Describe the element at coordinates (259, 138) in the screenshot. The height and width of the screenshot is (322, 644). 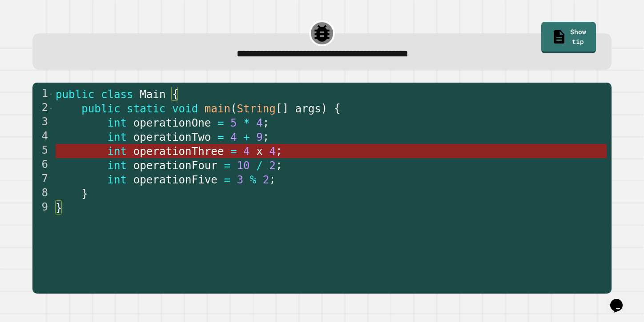
I see `span: 9` at that location.